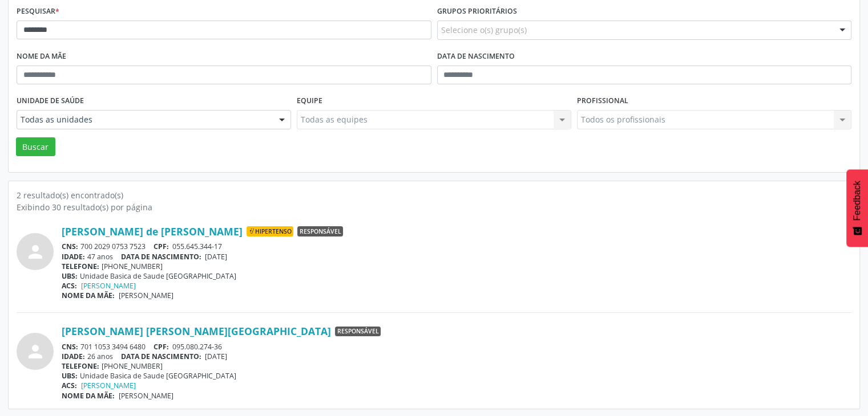  I want to click on label: Nome da mãe, so click(41, 56).